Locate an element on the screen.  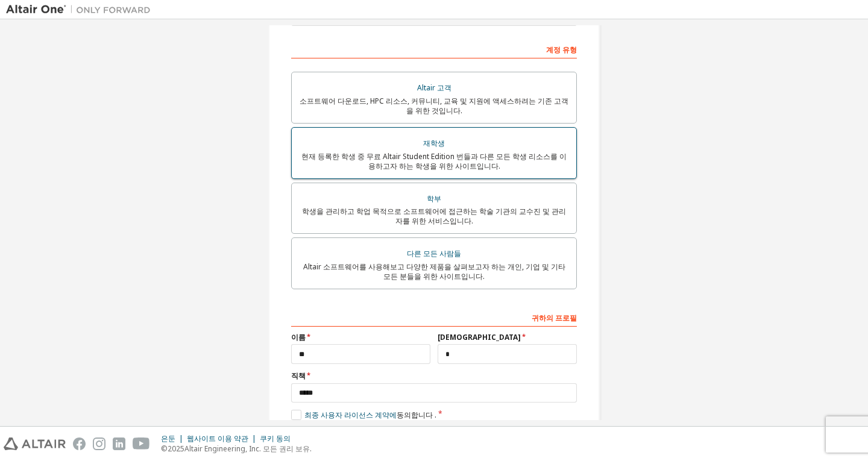
font: 학생을 관리하고 학업 목적으로 소프트웨어에 접근하는 학술 기관의 교수진 및 관리자를 위한 서비스입니다. is located at coordinates (434, 216).